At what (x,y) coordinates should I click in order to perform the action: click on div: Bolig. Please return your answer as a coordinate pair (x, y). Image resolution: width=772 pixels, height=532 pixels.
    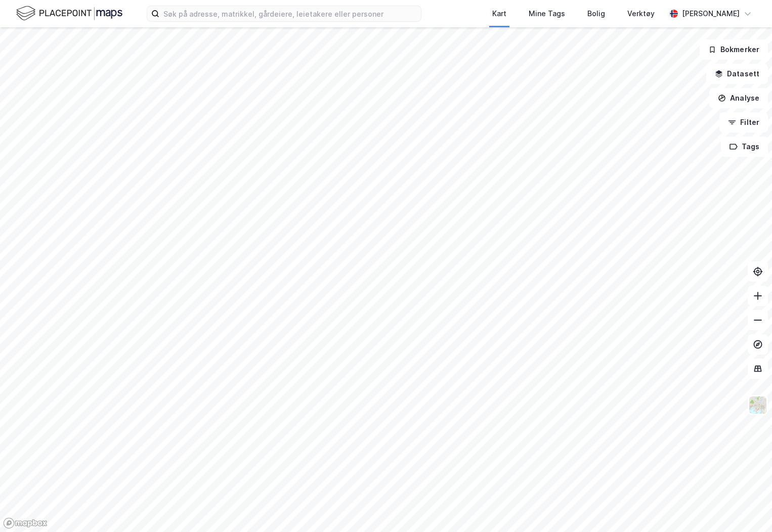
    Looking at the image, I should click on (596, 14).